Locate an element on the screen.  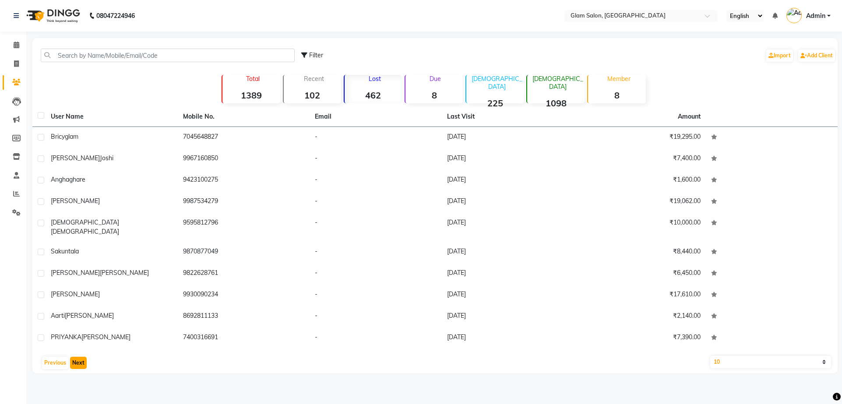
td: ₹1,600.00 is located at coordinates (640, 180).